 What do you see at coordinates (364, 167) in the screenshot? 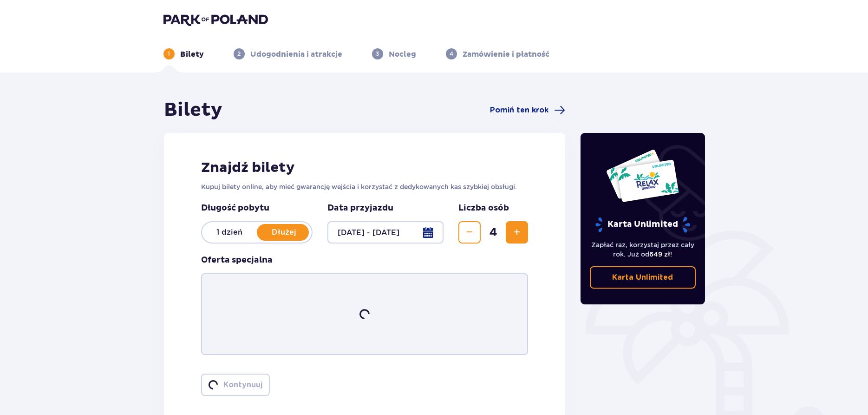
I see `h2: Znajdź bilety` at bounding box center [364, 167].